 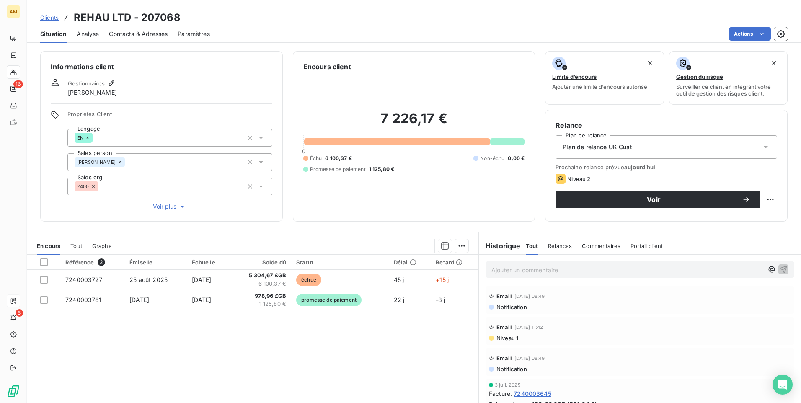 What do you see at coordinates (666, 167) in the screenshot?
I see `span: Prochaine relance prévue` at bounding box center [666, 167].